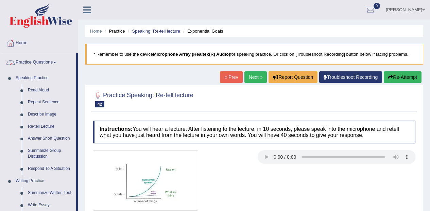 This screenshot has width=430, height=211. What do you see at coordinates (377, 6) in the screenshot?
I see `span: 0` at bounding box center [377, 6].